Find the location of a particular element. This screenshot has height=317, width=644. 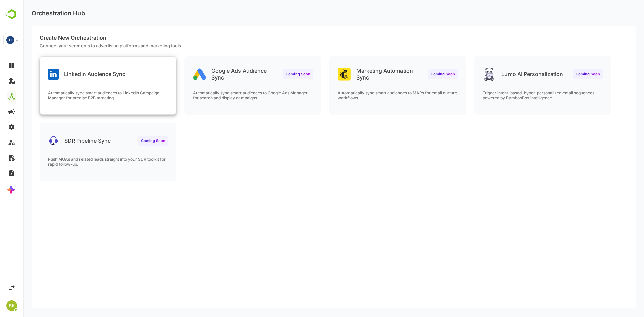

p: Lumo AI Personalization is located at coordinates (509, 74).